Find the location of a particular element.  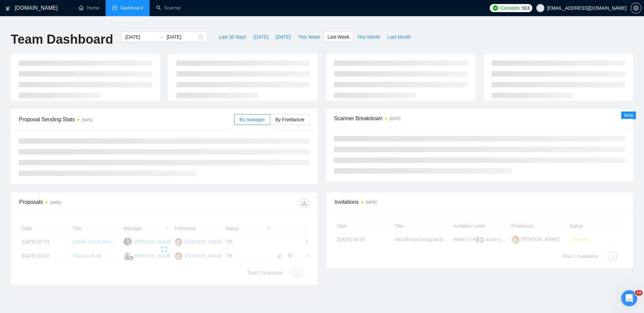

span: dashboard is located at coordinates (115, 8).